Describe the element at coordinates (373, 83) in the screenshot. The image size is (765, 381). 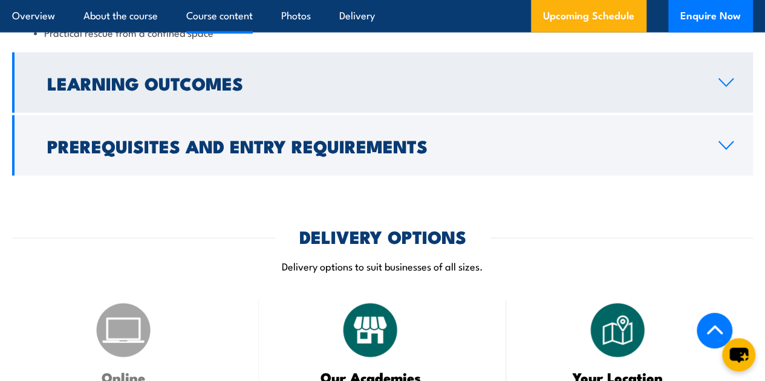
I see `h2: Learning Outcomes` at that location.